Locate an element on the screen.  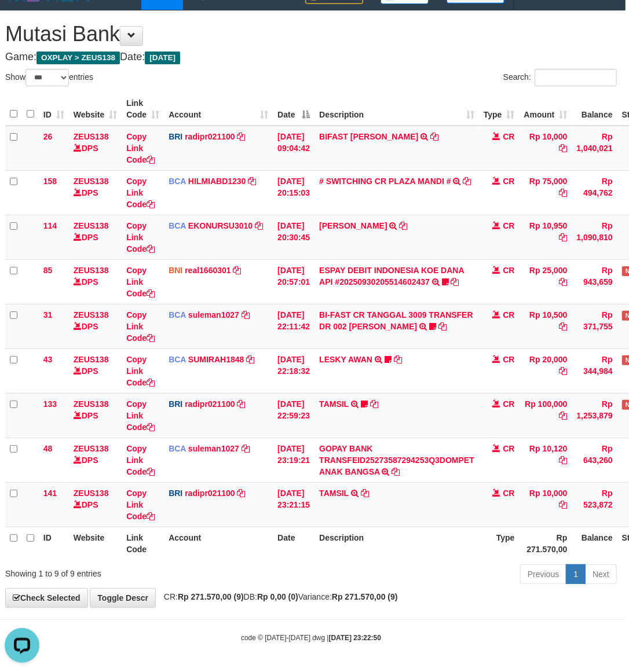
a: Copy Rp 25,000 to clipboard is located at coordinates (563, 282).